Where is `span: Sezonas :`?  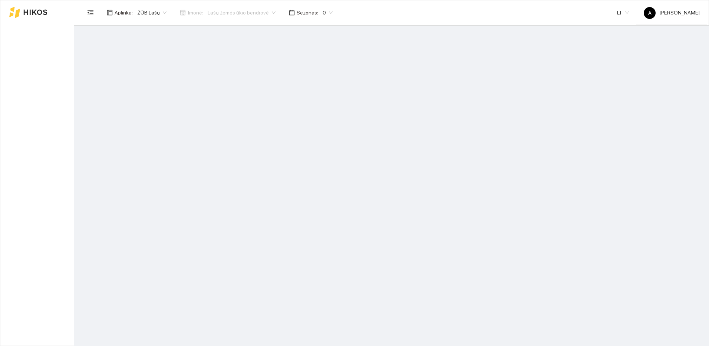 span: Sezonas : is located at coordinates (308, 13).